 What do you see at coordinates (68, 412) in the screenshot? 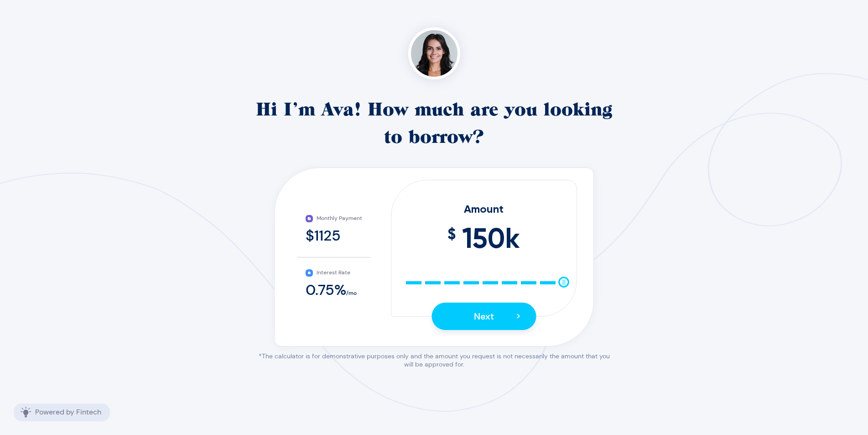
I see `p: Powered by Fintech` at bounding box center [68, 412].